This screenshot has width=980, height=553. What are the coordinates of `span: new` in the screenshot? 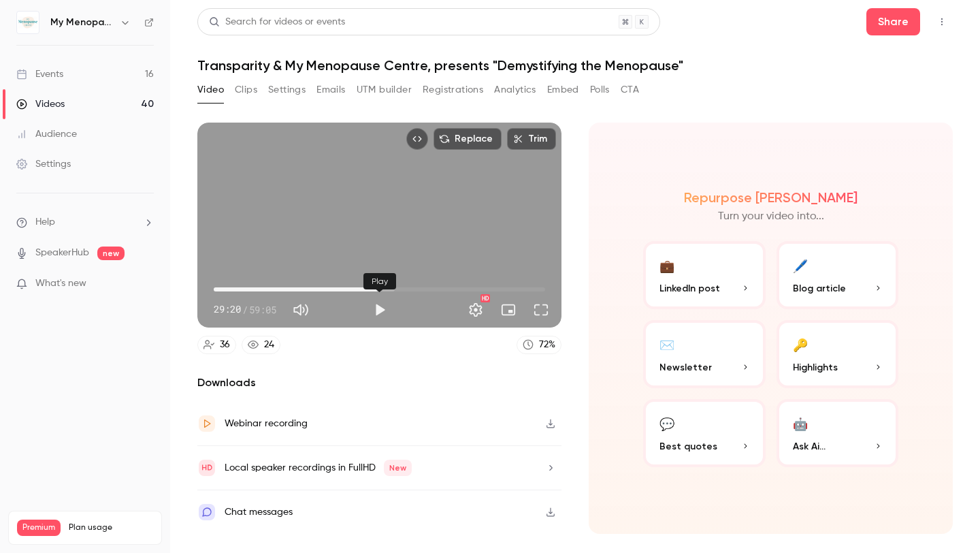 It's located at (111, 253).